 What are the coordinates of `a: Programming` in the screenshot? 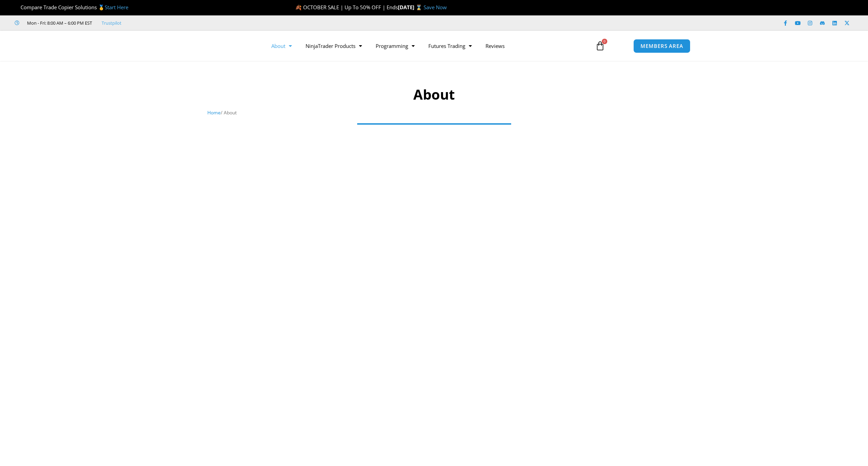 It's located at (396, 46).